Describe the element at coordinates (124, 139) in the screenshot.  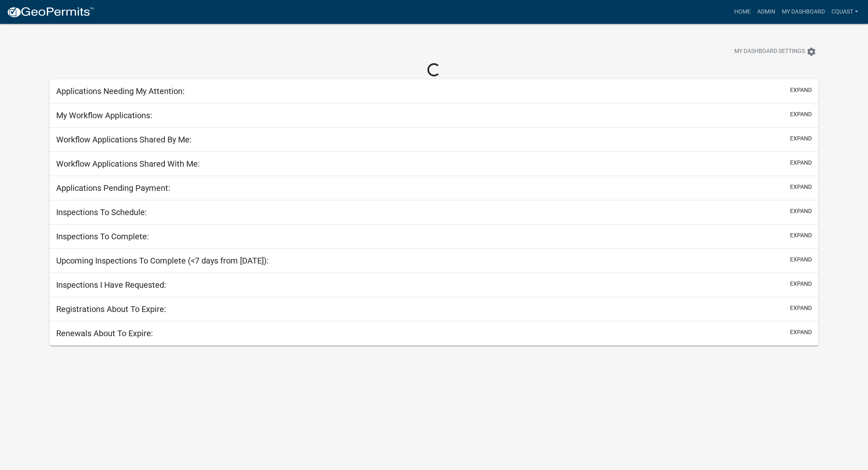
I see `h5: Workflow Applications Shared By Me:` at that location.